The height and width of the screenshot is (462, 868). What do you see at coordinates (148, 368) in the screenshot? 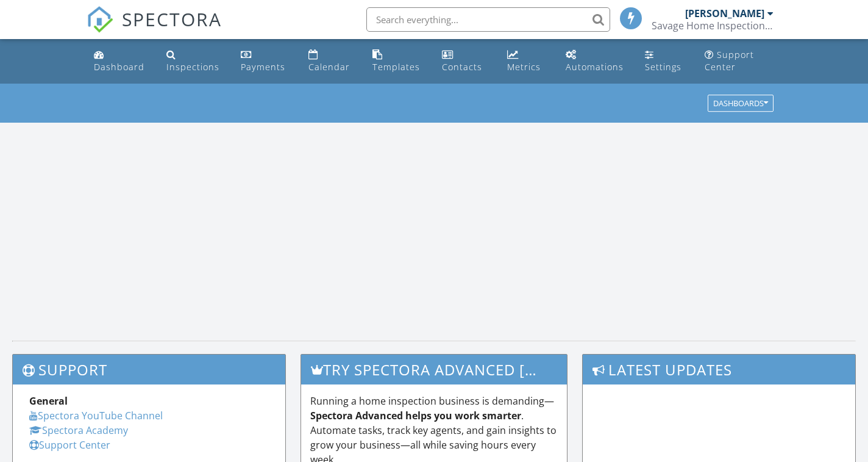
I see `h3: Support` at bounding box center [148, 368].